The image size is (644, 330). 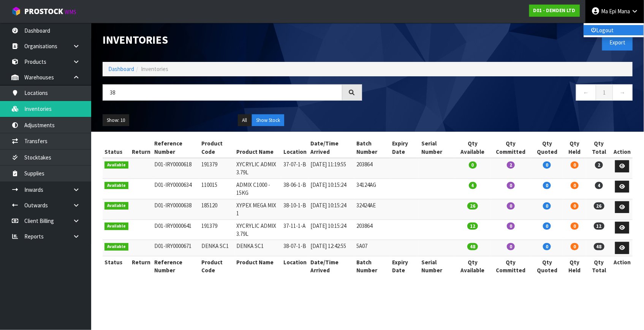 What do you see at coordinates (176, 188) in the screenshot?
I see `td: D01-IRY0000634` at bounding box center [176, 188].